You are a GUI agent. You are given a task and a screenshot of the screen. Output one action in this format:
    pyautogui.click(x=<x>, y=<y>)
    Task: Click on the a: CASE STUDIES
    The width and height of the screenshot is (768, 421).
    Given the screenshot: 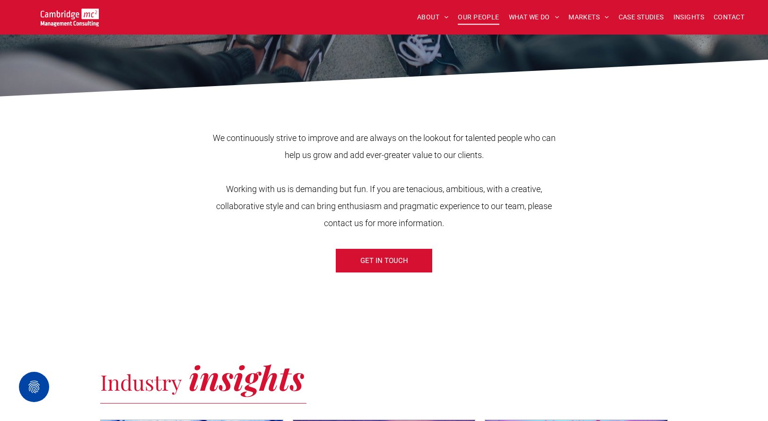 What is the action you would take?
    pyautogui.click(x=641, y=17)
    